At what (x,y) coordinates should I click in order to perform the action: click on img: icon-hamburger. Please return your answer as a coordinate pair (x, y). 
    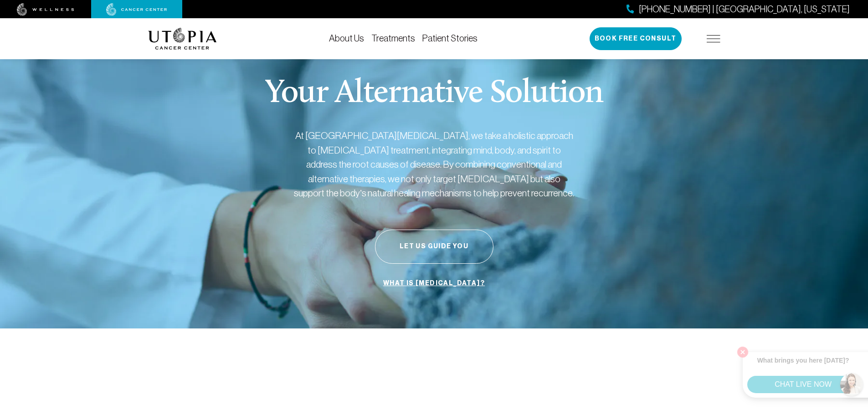
    Looking at the image, I should click on (714, 39).